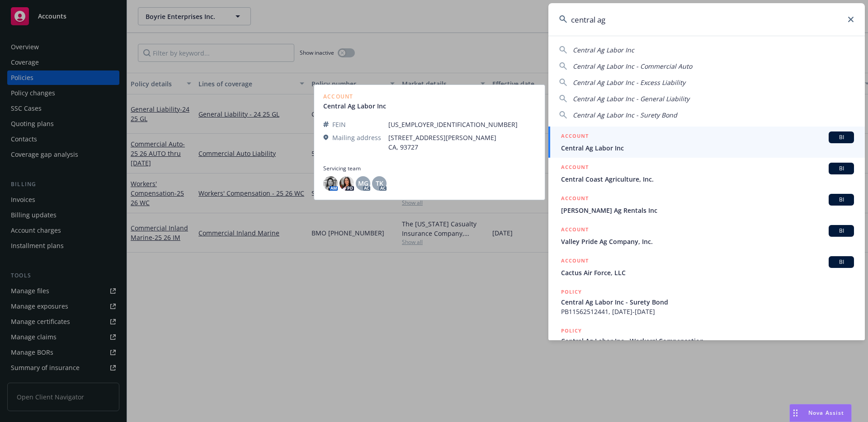 The image size is (868, 422). What do you see at coordinates (631, 98) in the screenshot?
I see `span: Central Ag Labor Inc - General Liability` at bounding box center [631, 98].